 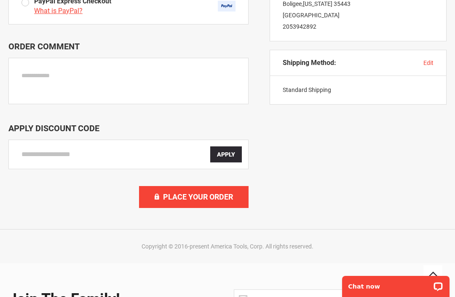 I want to click on span: Shipping Method:, so click(x=309, y=63).